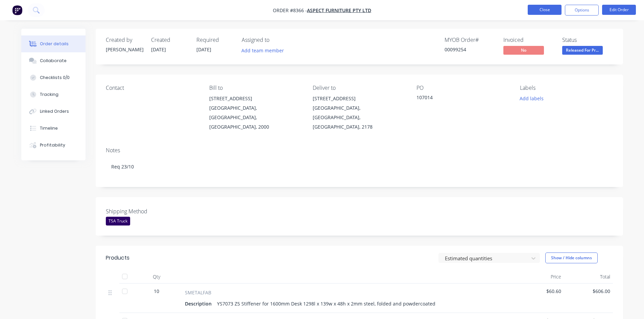  What do you see at coordinates (118, 221) in the screenshot?
I see `div: TSA Truck` at bounding box center [118, 221].